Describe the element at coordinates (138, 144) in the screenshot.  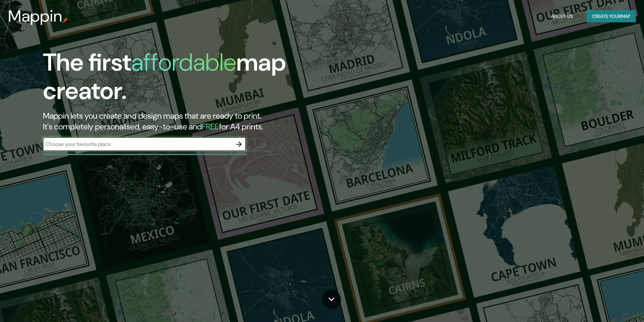
I see `input: Choose your favourite place` at that location.